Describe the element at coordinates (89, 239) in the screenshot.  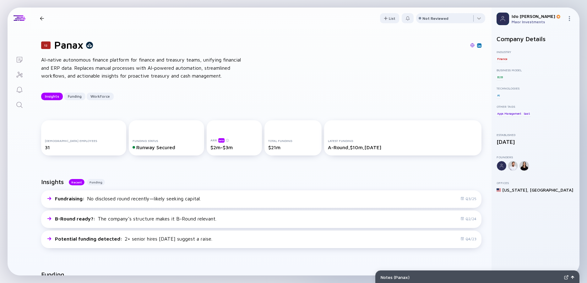
I see `span: Potential funding detected :` at that location.